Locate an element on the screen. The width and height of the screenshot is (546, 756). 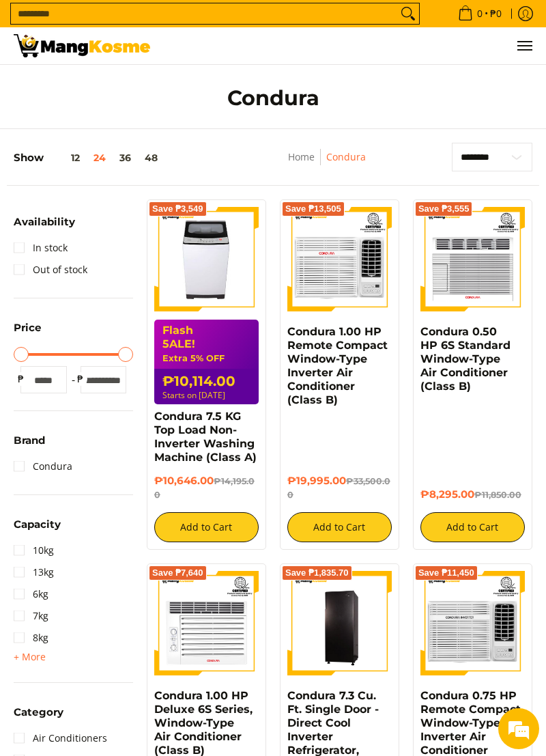
button: 36 is located at coordinates (125, 158).